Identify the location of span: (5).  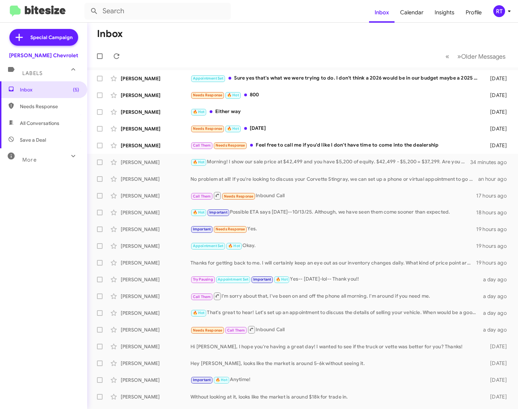
(76, 90).